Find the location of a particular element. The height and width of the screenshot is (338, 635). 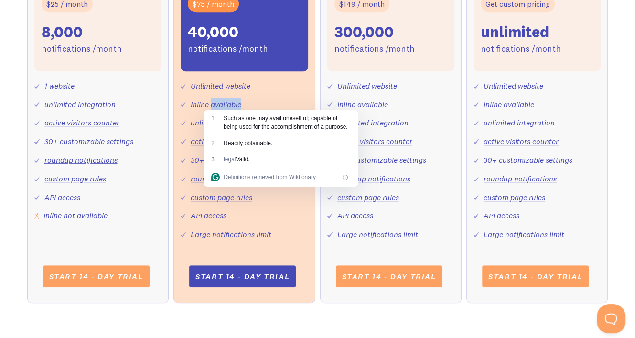

div: Inline not available is located at coordinates (76, 215).